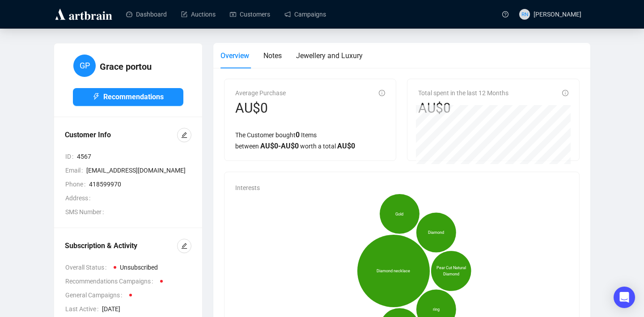  Describe the element at coordinates (88, 267) in the screenshot. I see `span: Overall Status` at that location.